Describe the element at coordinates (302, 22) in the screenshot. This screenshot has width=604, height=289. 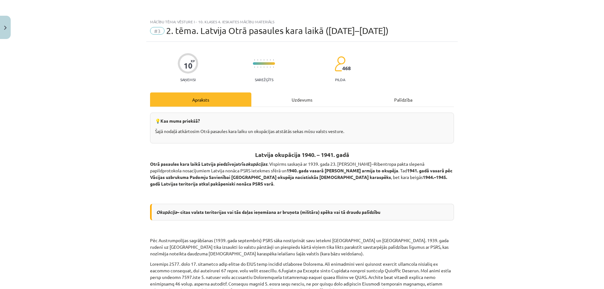
I see `div: Mācību tēma: Vēsture i - 10. klases 4. ieskaites mācību materiāls` at that location.